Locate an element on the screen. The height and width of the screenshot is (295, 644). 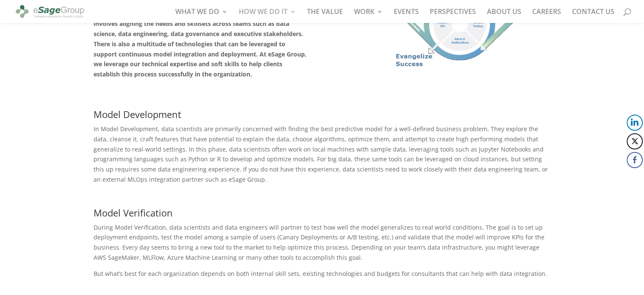
span: Model Verification is located at coordinates (133, 212).